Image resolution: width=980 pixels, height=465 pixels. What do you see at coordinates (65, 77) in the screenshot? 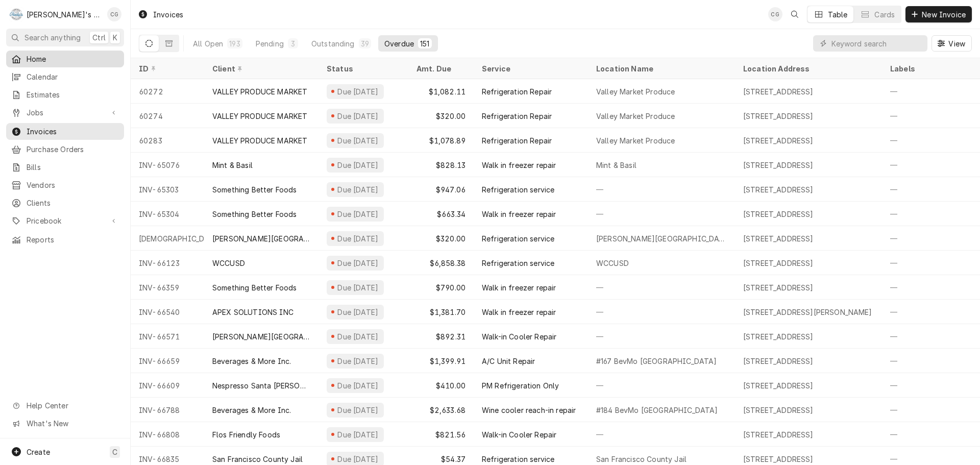
I see `a: Calendar` at bounding box center [65, 77].